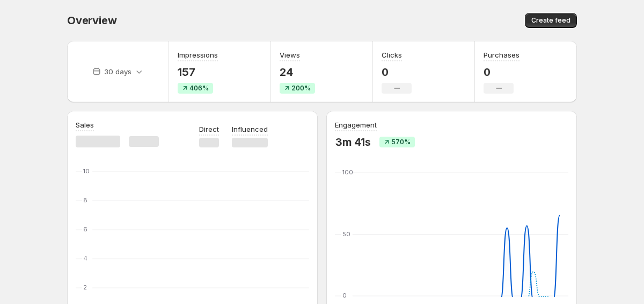 The image size is (644, 304). What do you see at coordinates (345, 295) in the screenshot?
I see `text: 0` at bounding box center [345, 295].